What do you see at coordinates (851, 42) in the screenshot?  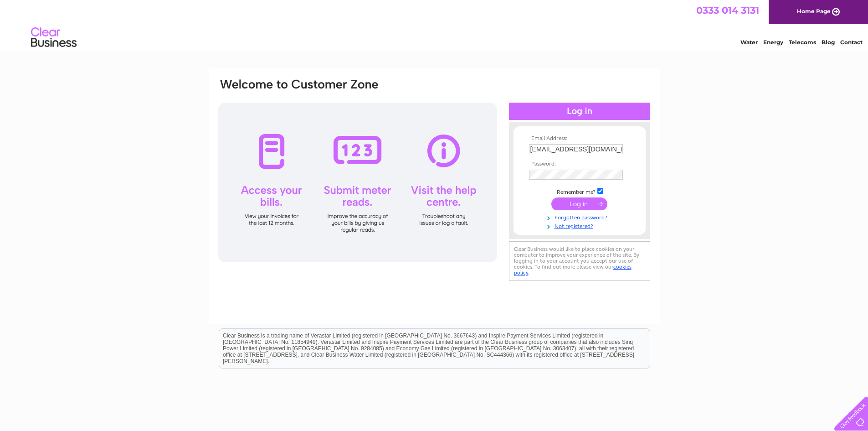 I see `a: Contact` at bounding box center [851, 42].